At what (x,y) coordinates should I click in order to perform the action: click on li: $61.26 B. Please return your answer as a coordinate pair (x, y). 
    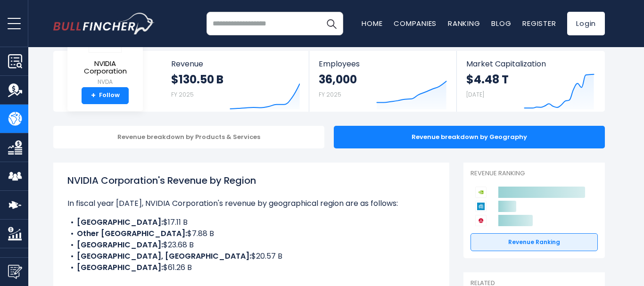
    Looking at the image, I should click on (251, 268).